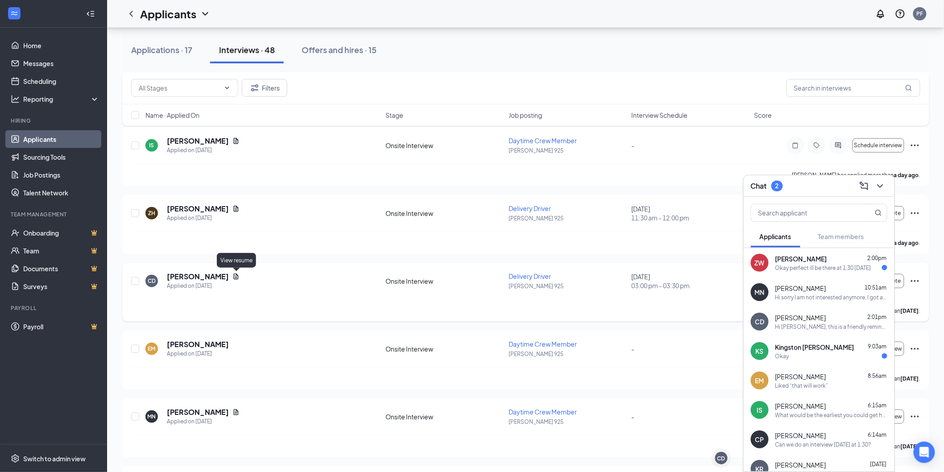 The height and width of the screenshot is (472, 944). I want to click on div: CP, so click(759, 439).